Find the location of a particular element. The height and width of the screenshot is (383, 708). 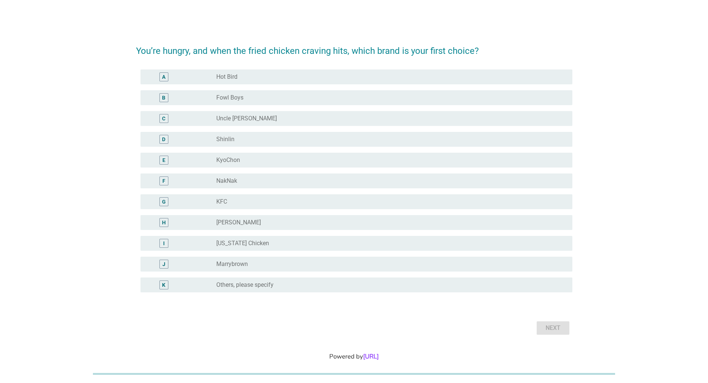

div: G is located at coordinates (164, 201).